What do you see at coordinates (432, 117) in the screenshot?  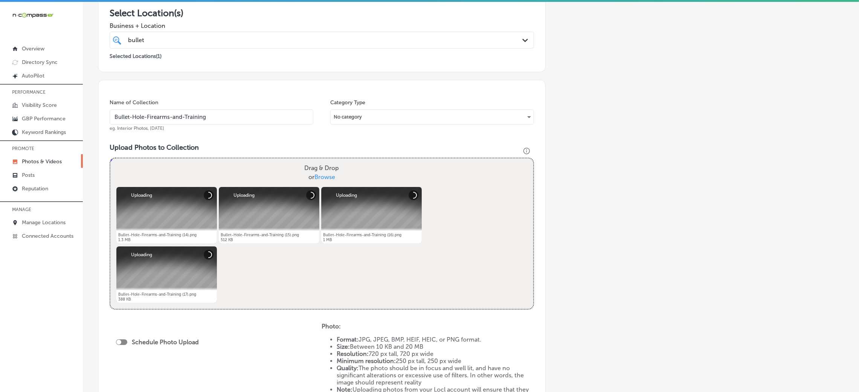 I see `div: No category` at bounding box center [432, 117].